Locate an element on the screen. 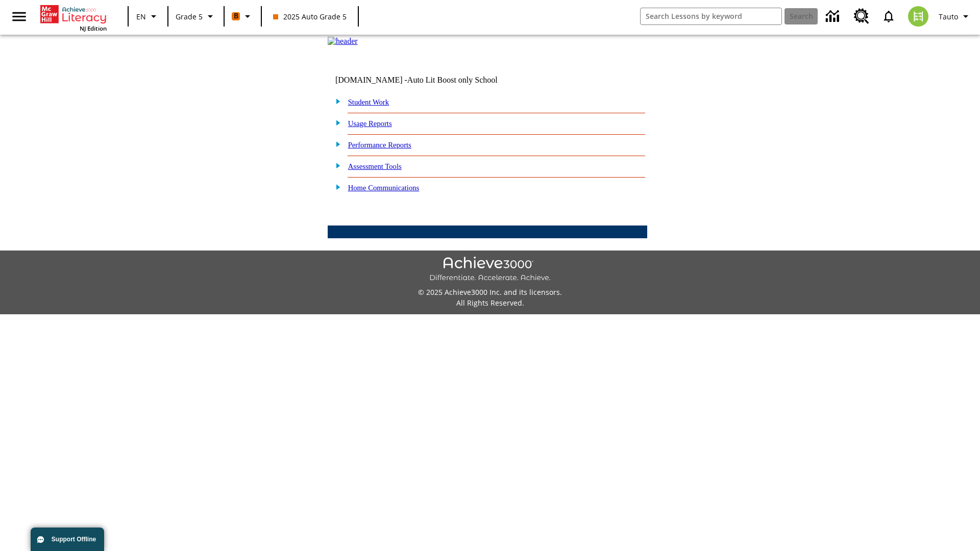  a: Assessment Tools is located at coordinates (375, 166).